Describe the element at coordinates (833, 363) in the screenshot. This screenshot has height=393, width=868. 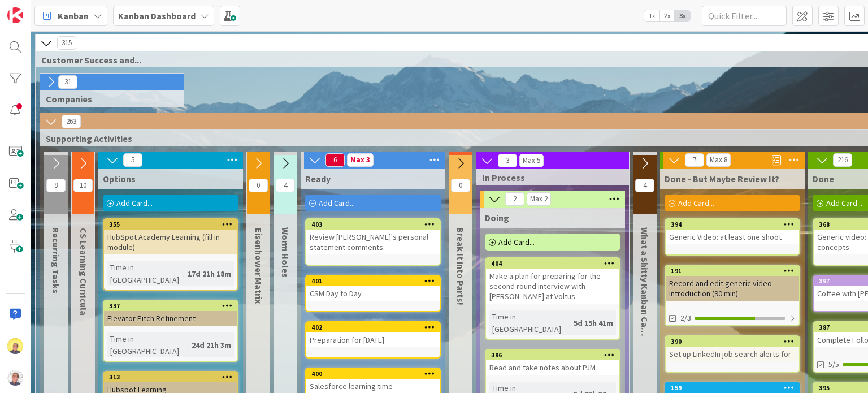
I see `span: 5/5` at that location.